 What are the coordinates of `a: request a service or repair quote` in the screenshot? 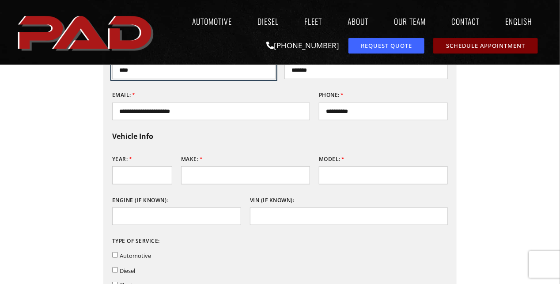 It's located at (387, 45).